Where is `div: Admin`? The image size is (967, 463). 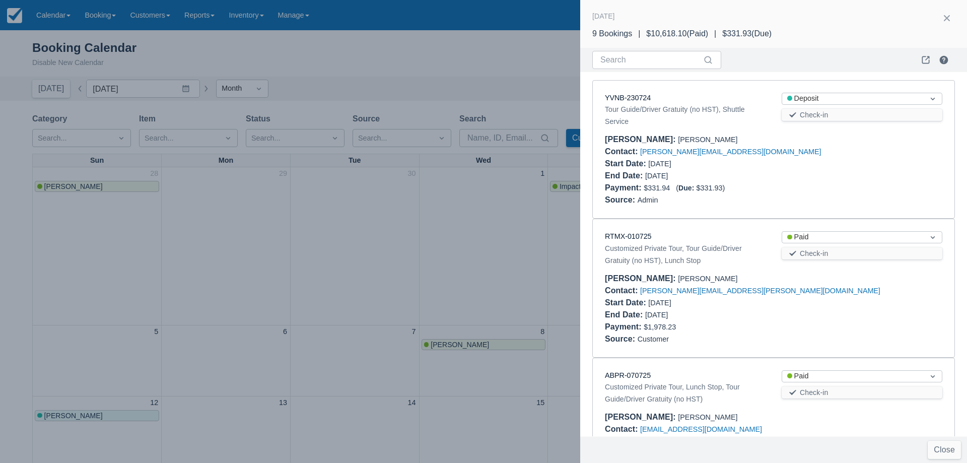 div: Admin is located at coordinates (773, 200).